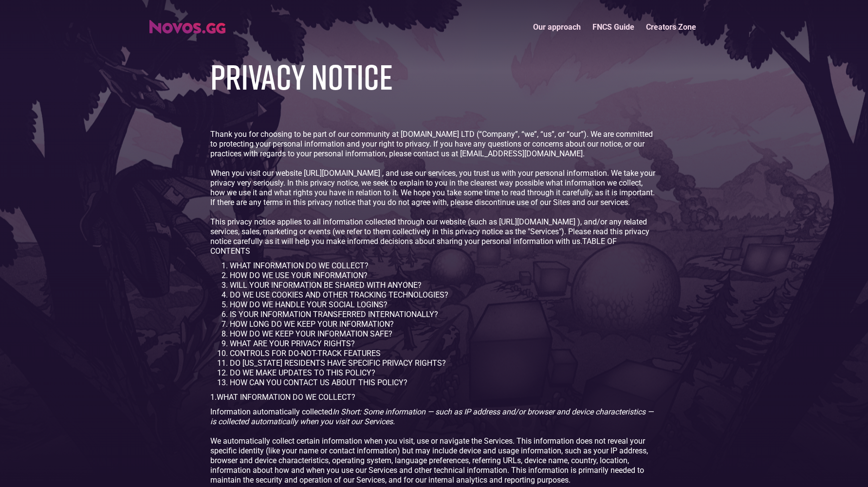  I want to click on p: 1.WHAT INFORMATION DO WE COLLECT?, so click(435, 397).